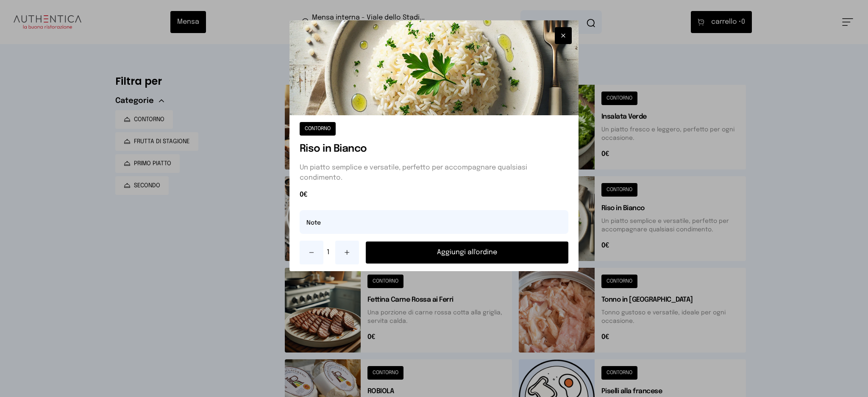  What do you see at coordinates (317, 129) in the screenshot?
I see `button: CONTORNO` at bounding box center [317, 129].